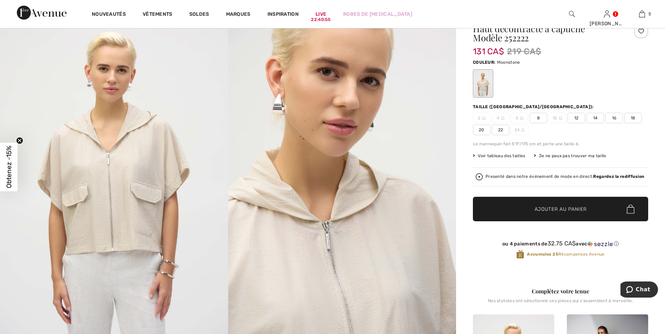 This screenshot has height=334, width=665. I want to click on div: Complétez votre tenue, so click(561, 292).